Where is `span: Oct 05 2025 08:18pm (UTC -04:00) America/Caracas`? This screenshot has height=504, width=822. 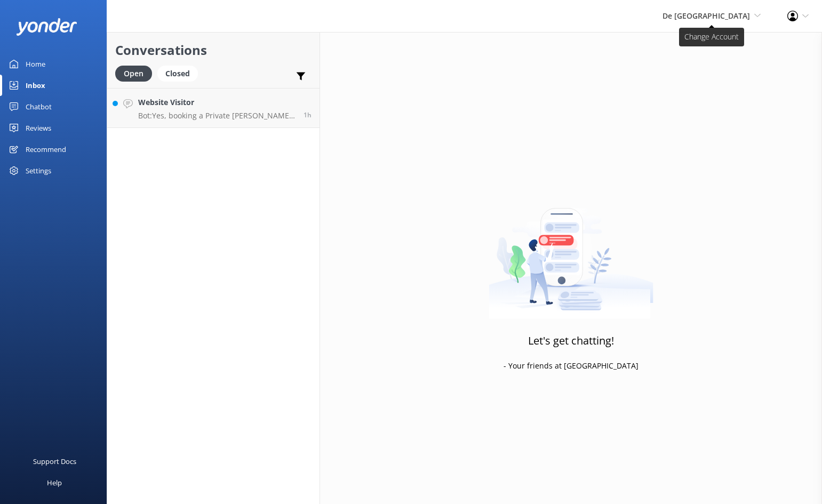 span: Oct 05 2025 08:18pm (UTC -04:00) America/Caracas is located at coordinates (308, 114).